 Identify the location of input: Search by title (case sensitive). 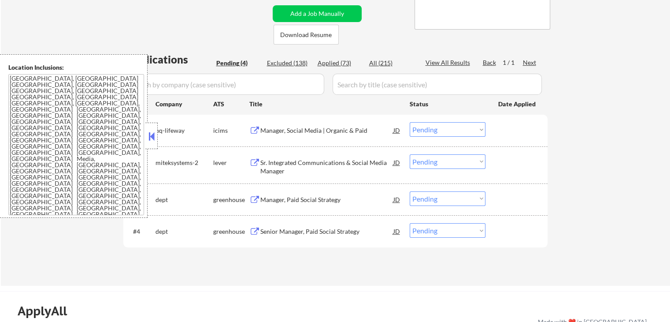
(437, 84).